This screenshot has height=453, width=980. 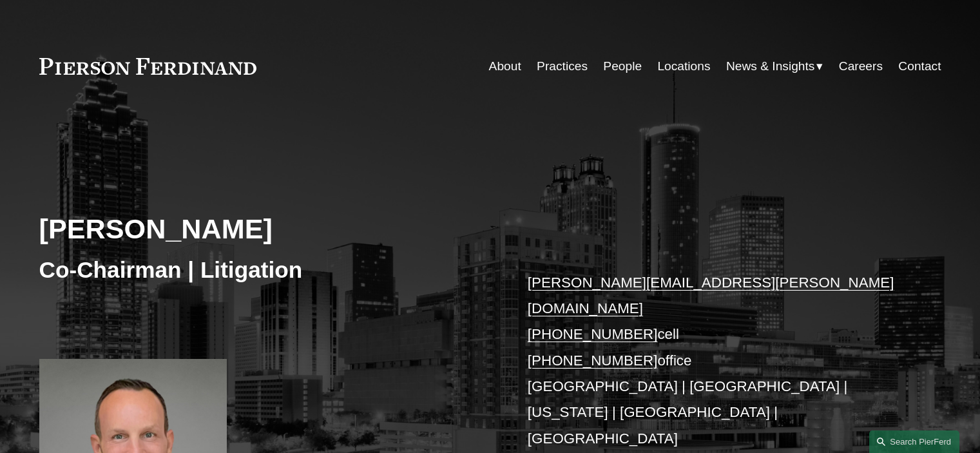 What do you see at coordinates (622, 66) in the screenshot?
I see `a: People` at bounding box center [622, 66].